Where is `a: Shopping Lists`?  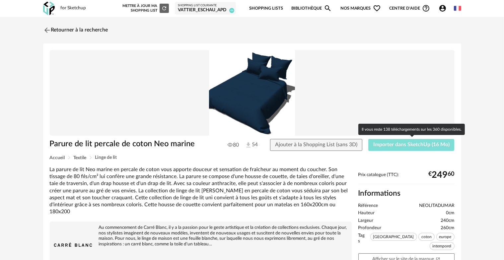 a: Shopping Lists is located at coordinates (266, 8).